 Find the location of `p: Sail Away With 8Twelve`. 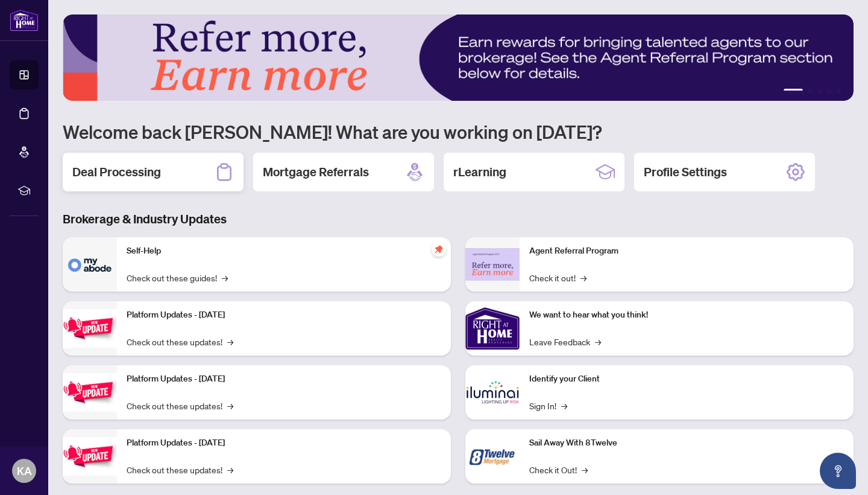

p: Sail Away With 8Twelve is located at coordinates (686, 443).